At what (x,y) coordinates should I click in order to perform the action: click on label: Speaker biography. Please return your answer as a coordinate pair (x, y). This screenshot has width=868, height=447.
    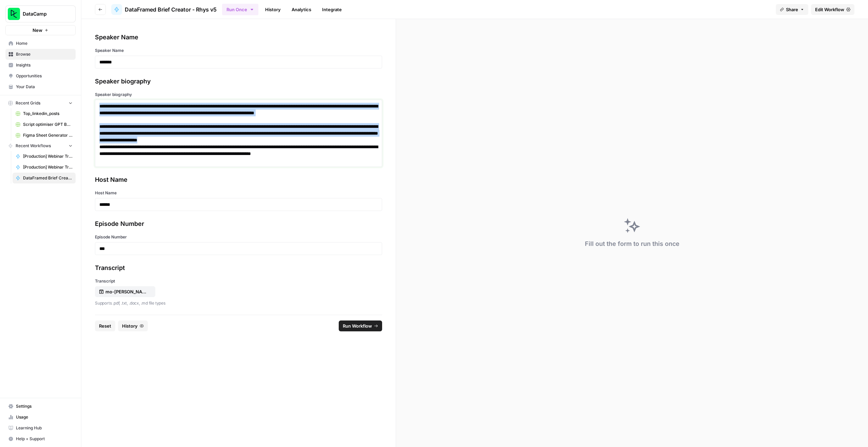
    Looking at the image, I should click on (238, 94).